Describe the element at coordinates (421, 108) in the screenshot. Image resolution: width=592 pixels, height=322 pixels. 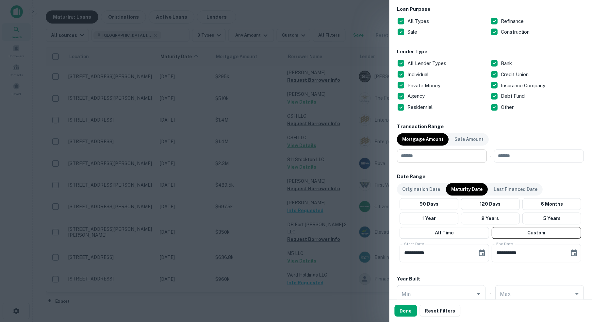
I see `p: Residential` at that location.